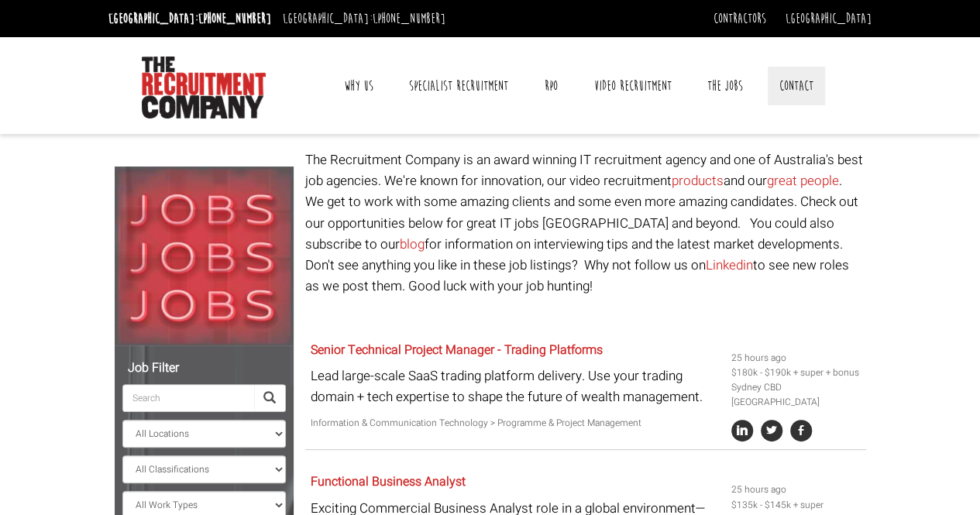 Image resolution: width=980 pixels, height=515 pixels. What do you see at coordinates (725, 86) in the screenshot?
I see `a: The Jobs` at bounding box center [725, 86].